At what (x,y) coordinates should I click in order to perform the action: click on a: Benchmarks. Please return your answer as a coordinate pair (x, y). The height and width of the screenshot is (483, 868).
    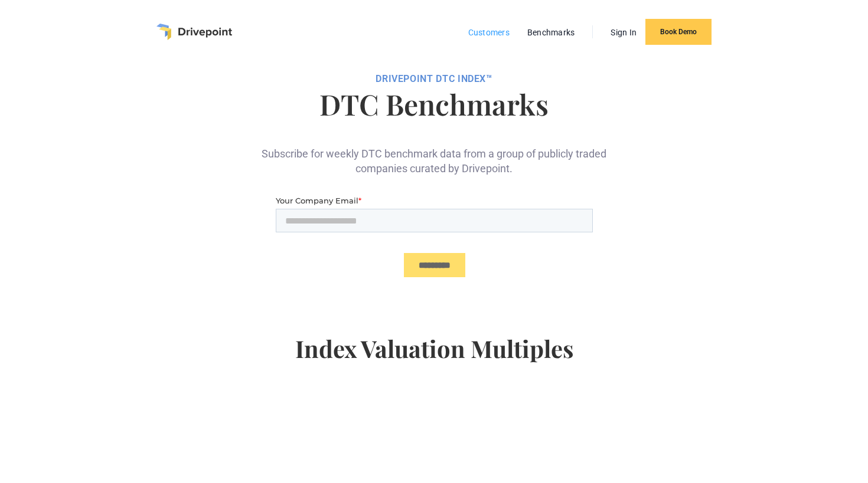
    Looking at the image, I should click on (551, 32).